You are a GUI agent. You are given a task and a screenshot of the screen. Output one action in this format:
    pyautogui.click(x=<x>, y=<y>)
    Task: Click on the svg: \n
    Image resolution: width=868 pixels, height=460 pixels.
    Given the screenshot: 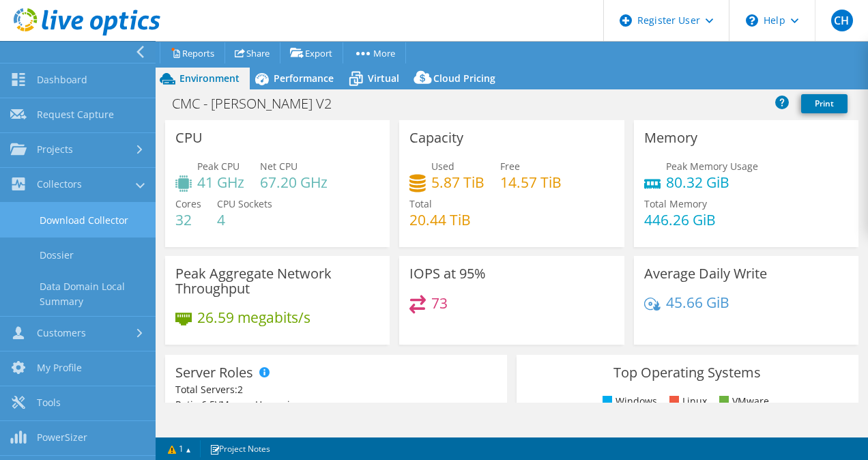 What is the action you would take?
    pyautogui.click(x=752, y=21)
    